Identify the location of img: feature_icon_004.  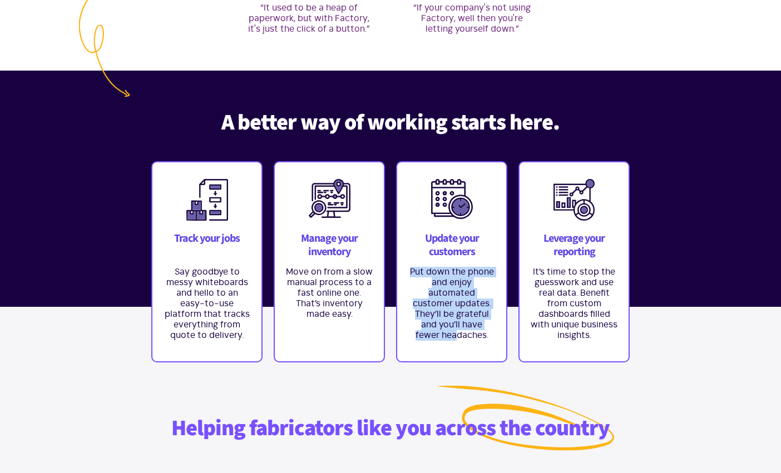
(574, 200).